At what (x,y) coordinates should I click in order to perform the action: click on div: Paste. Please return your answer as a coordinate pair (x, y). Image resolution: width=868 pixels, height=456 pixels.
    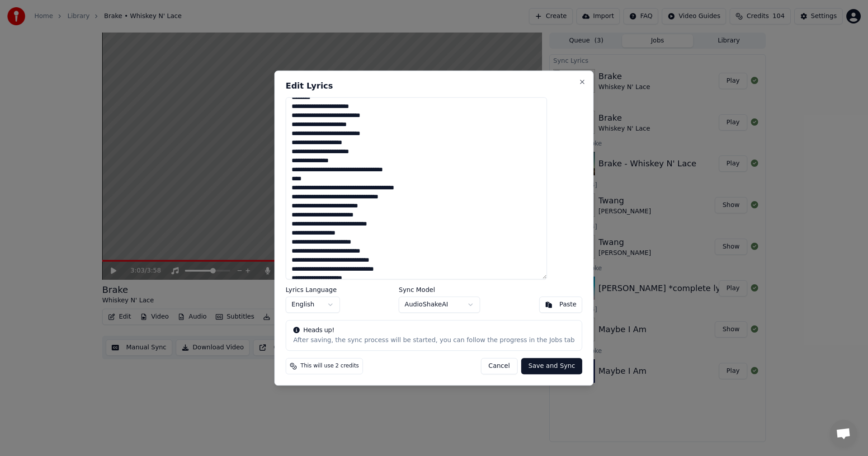
    Looking at the image, I should click on (568, 304).